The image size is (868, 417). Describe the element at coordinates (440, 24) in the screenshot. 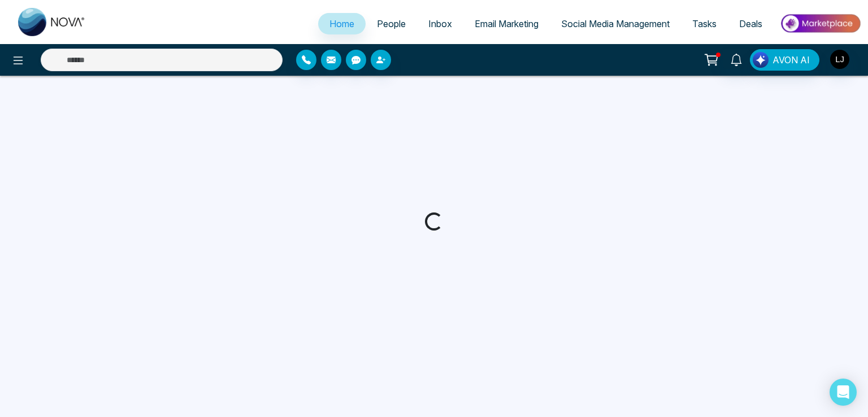

I see `a: Inbox` at that location.